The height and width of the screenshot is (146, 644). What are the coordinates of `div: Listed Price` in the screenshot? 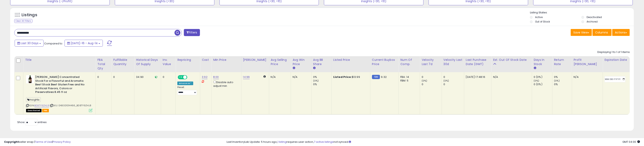 It's located at (351, 60).